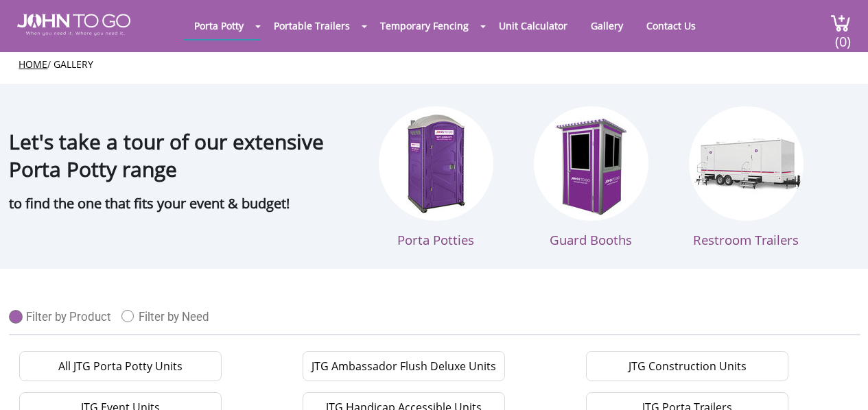  What do you see at coordinates (436, 163) in the screenshot?
I see `img: Porta Potties` at bounding box center [436, 163].